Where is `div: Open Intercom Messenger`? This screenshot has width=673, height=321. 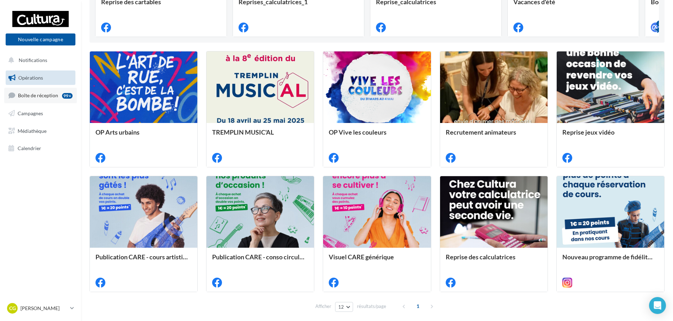 div: Open Intercom Messenger is located at coordinates (658, 306).